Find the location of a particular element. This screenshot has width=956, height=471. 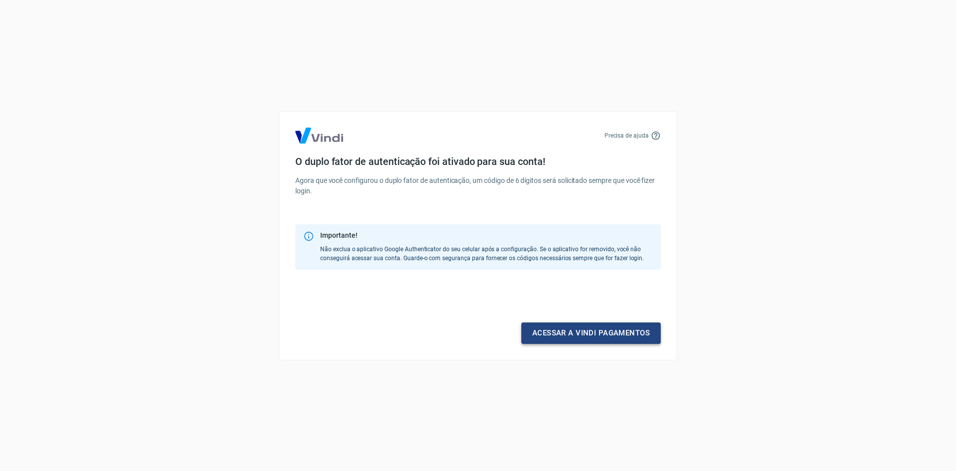

img: Logo Vind is located at coordinates (319, 135).